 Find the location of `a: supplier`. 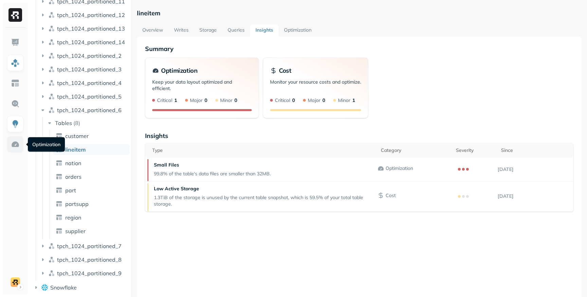

a: supplier is located at coordinates (91, 231).